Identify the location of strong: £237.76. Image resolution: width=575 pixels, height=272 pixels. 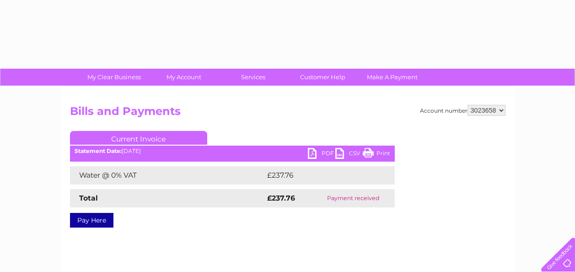
(281, 198).